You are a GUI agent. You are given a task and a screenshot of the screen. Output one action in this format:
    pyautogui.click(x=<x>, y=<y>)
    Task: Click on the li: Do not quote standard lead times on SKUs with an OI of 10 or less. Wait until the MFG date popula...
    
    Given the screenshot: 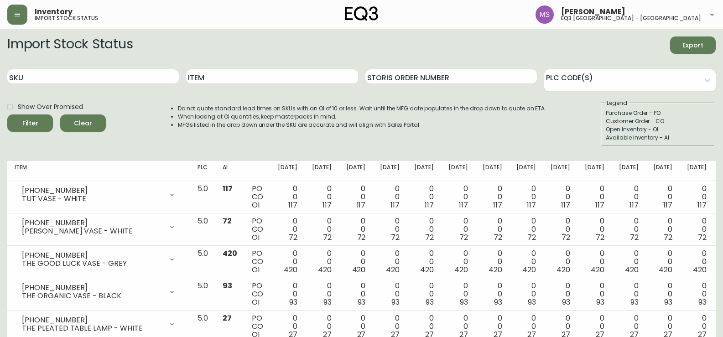 What is the action you would take?
    pyautogui.click(x=362, y=109)
    